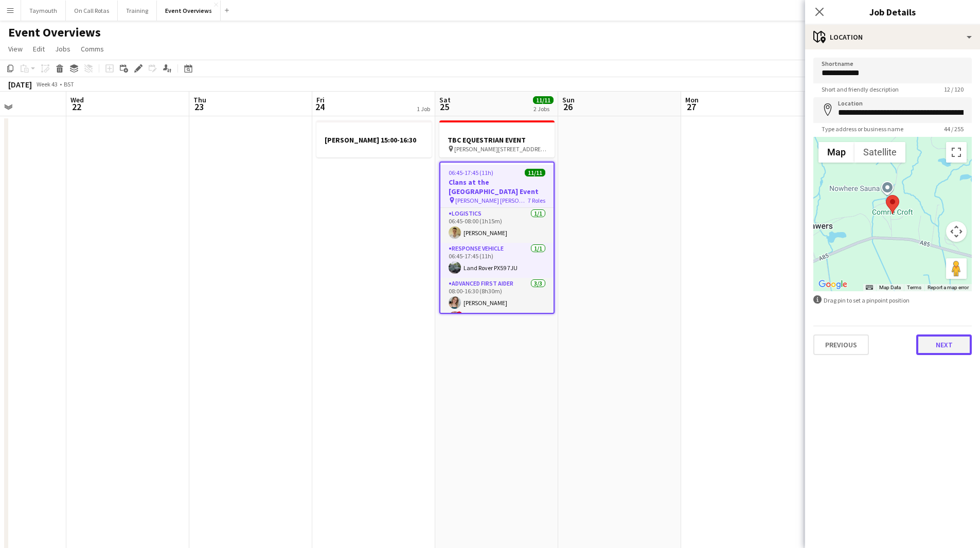 The image size is (980, 548). Describe the element at coordinates (956, 232) in the screenshot. I see `button: Map camera controls` at that location.